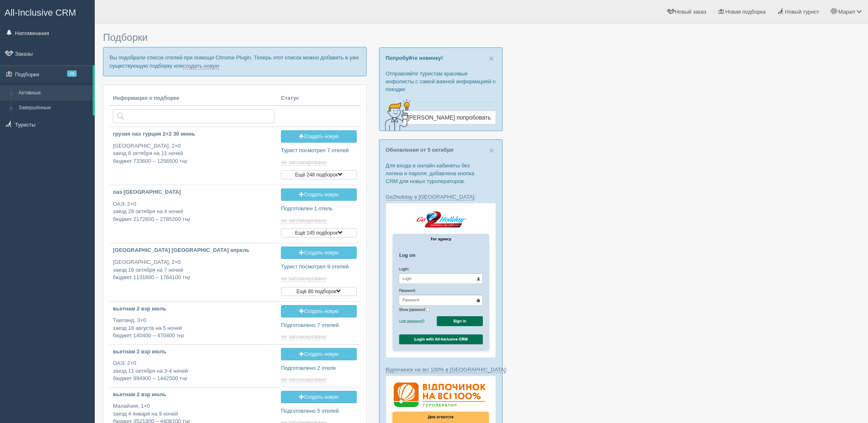 This screenshot has width=868, height=423. I want to click on span: Новый заказ, so click(690, 11).